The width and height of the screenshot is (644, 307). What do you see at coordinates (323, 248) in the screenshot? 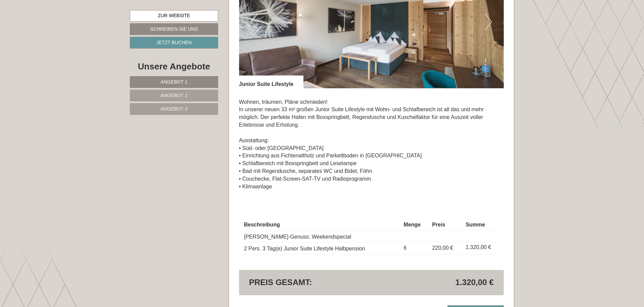
I see `td: 2 Pers. 3 Tag(e) Junior Suite Lifestyle Halbpension` at bounding box center [323, 248].